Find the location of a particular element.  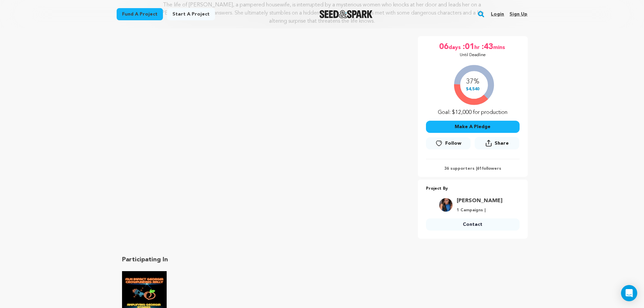

span: mins is located at coordinates (500, 47).